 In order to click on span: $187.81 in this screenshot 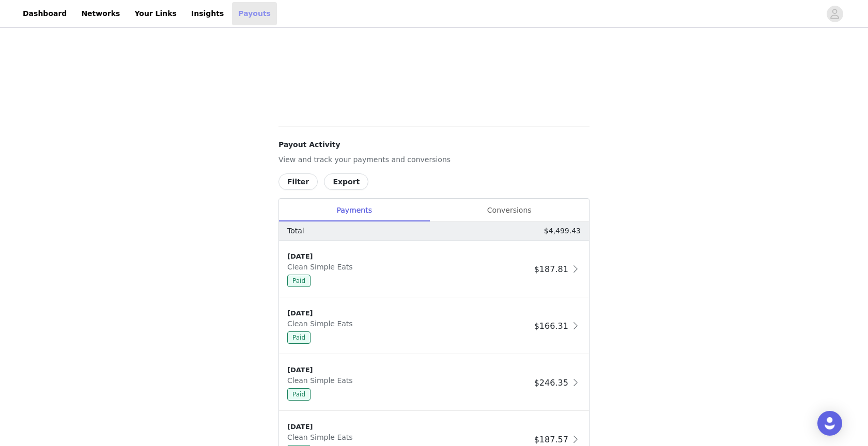, I will do `click(551, 269)`.